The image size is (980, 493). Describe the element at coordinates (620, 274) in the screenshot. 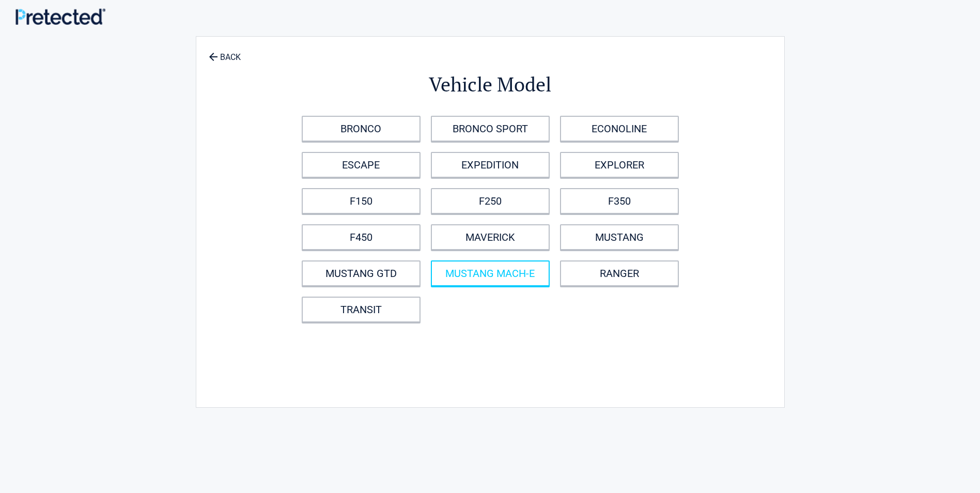

I see `a: RANGER` at that location.